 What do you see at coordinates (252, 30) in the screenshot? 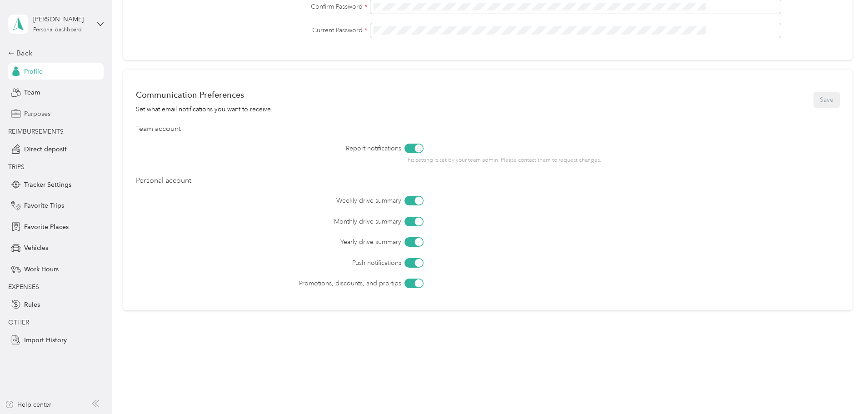
I see `label: Current Password` at bounding box center [252, 30].